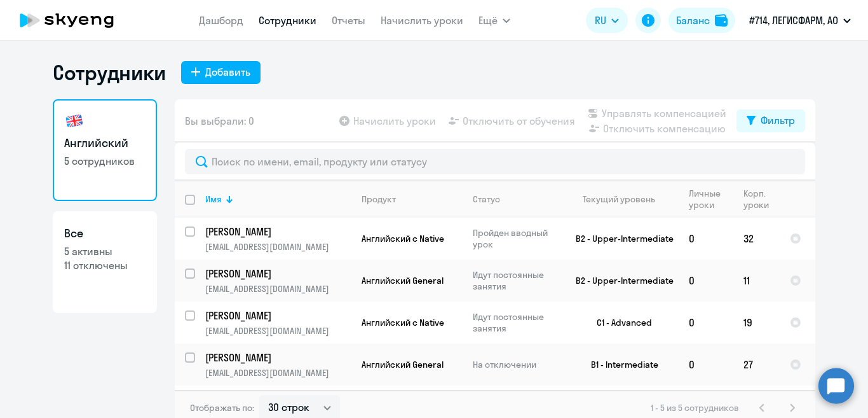  I want to click on h3: Английский, so click(105, 143).